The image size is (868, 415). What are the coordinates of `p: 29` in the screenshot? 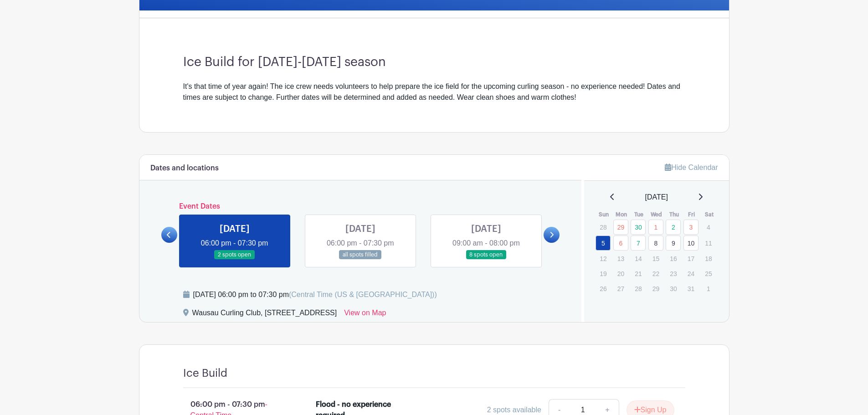 It's located at (656, 288).